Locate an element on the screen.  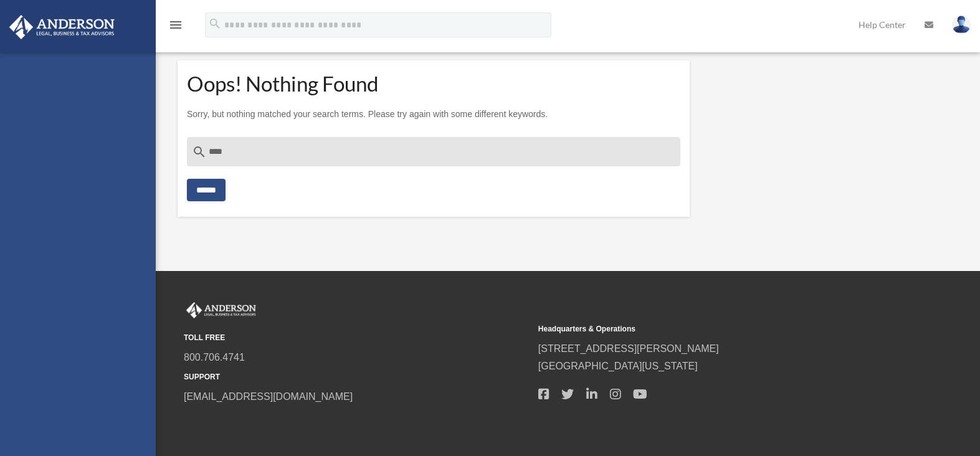
h1: Oops! Nothing Found is located at coordinates (434, 83).